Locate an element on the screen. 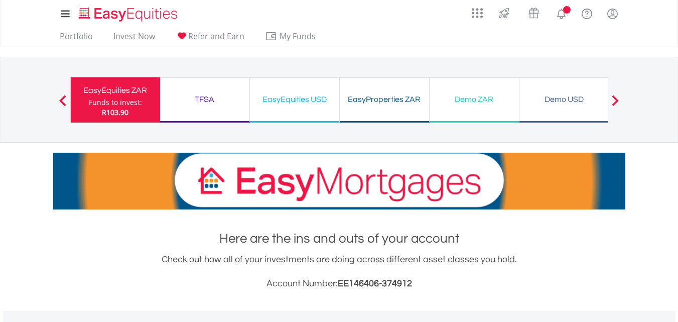 Image resolution: width=678 pixels, height=322 pixels. a: FAQ's and Support is located at coordinates (586, 13).